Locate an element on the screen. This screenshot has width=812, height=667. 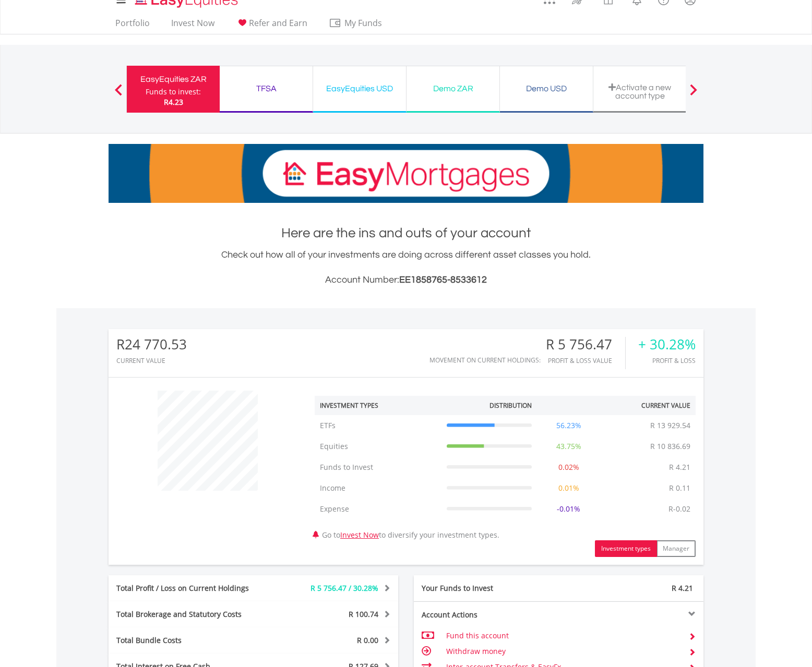
td: -0.01% is located at coordinates (569, 510).